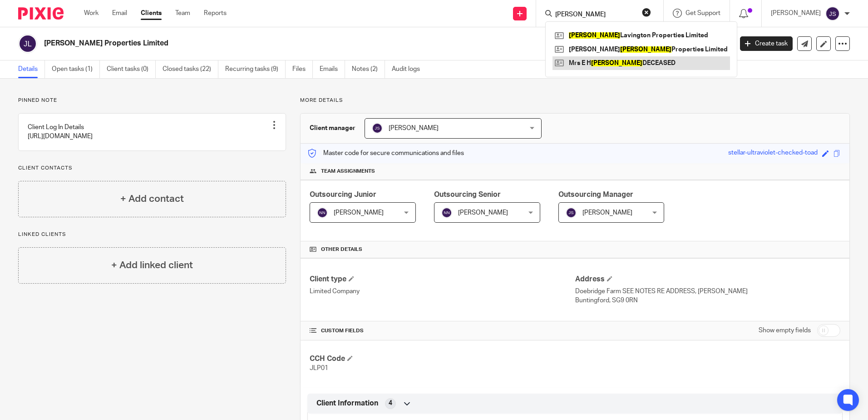 This screenshot has height=420, width=868. Describe the element at coordinates (386, 153) in the screenshot. I see `p: Master code for secure communications and files` at that location.